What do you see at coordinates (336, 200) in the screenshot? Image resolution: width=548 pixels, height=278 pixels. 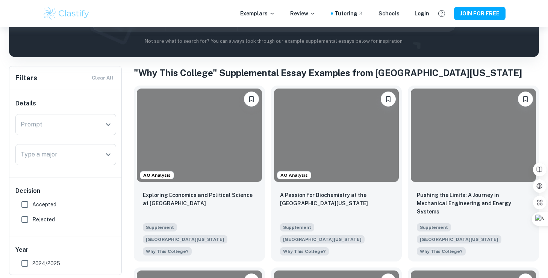 I see `p: A Passion for Biochemistry at the University of Wisconsin-Madison` at bounding box center [336, 200].